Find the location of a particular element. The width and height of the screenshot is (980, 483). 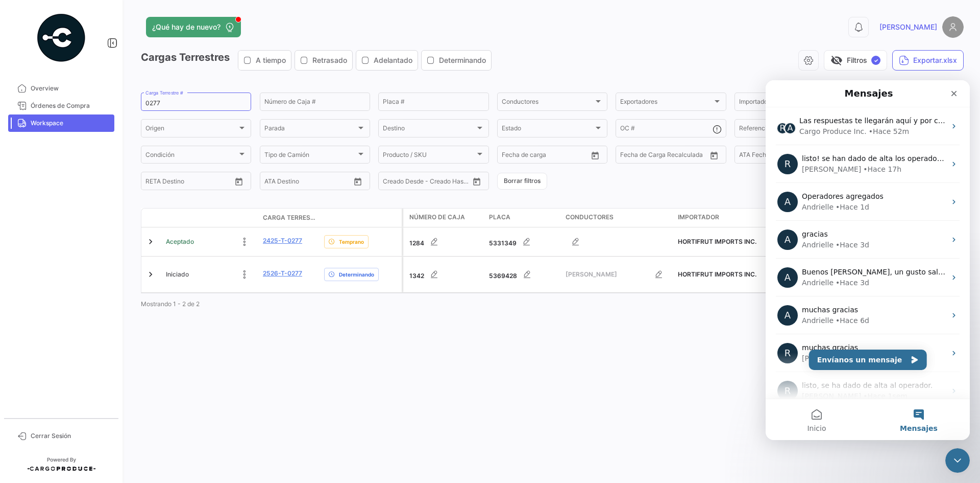

button: visibility_offFiltros✓ is located at coordinates (855, 61).